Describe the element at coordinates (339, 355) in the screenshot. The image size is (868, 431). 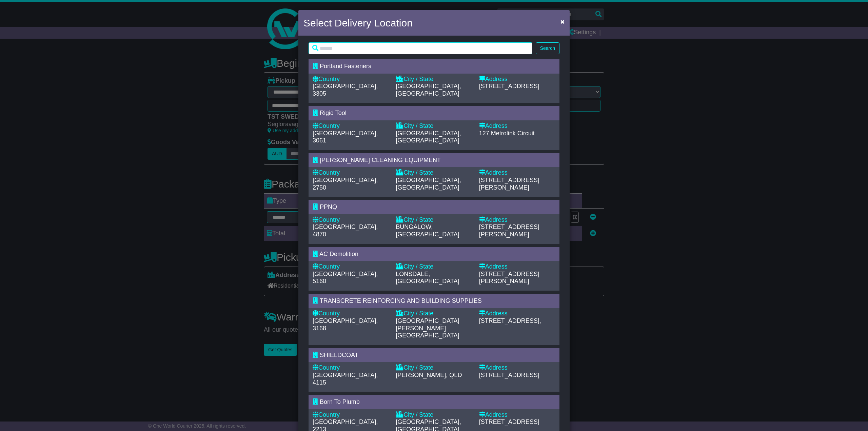
I see `span: SHIELDCOAT` at that location.